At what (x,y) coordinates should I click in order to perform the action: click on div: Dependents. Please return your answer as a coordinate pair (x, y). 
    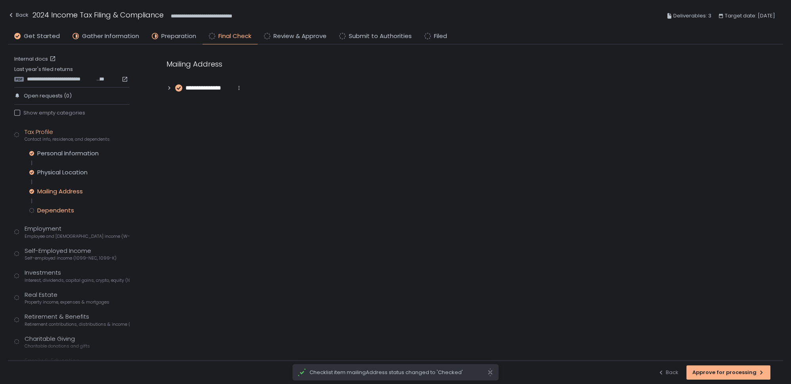
    Looking at the image, I should click on (56, 211).